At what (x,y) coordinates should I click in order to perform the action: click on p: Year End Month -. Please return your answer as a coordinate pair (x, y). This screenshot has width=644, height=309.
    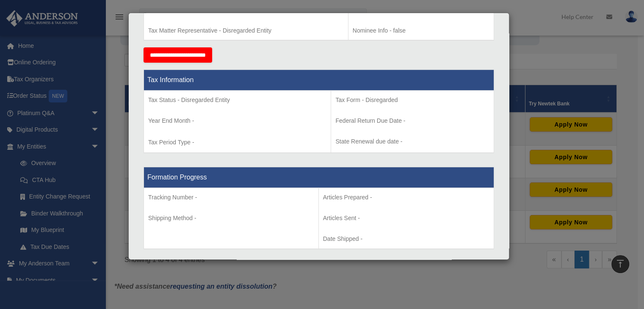
    Looking at the image, I should click on (237, 121).